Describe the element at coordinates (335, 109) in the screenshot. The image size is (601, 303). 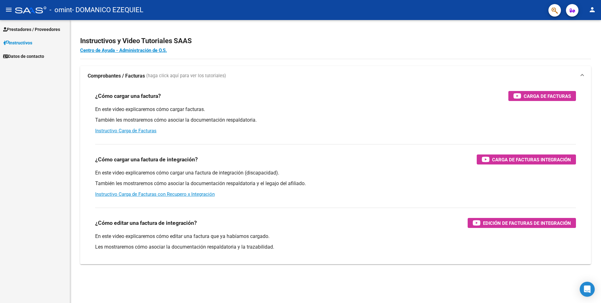
I see `p: En este video explicaremos cómo cargar facturas.` at that location.